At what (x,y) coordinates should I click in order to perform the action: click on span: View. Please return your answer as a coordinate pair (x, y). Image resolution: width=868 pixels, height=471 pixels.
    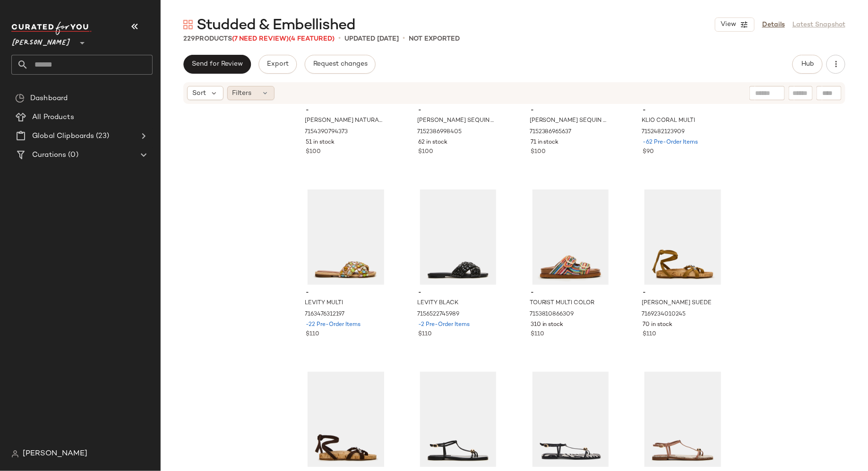
    Looking at the image, I should click on (728, 24).